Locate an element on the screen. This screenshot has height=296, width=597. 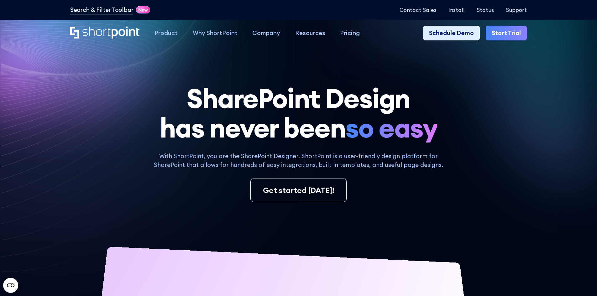
a: Pricing is located at coordinates (350, 33).